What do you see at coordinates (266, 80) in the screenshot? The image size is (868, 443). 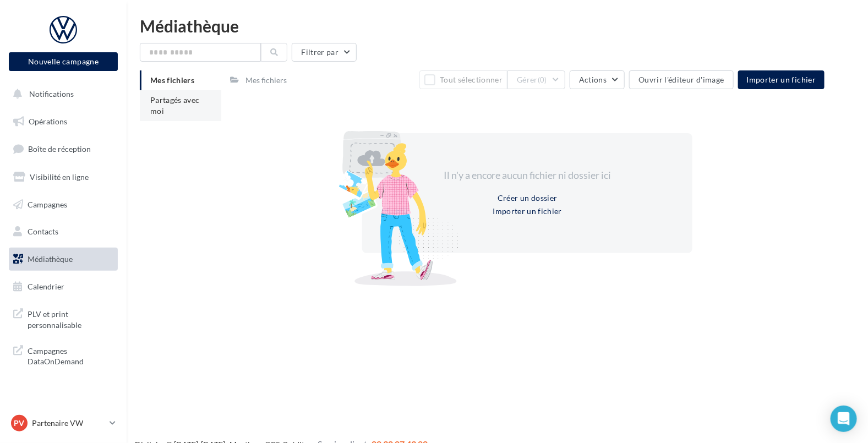 I see `div: Mes fichiers` at bounding box center [266, 80].